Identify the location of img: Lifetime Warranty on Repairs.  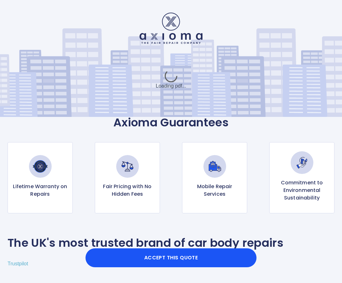
(40, 166).